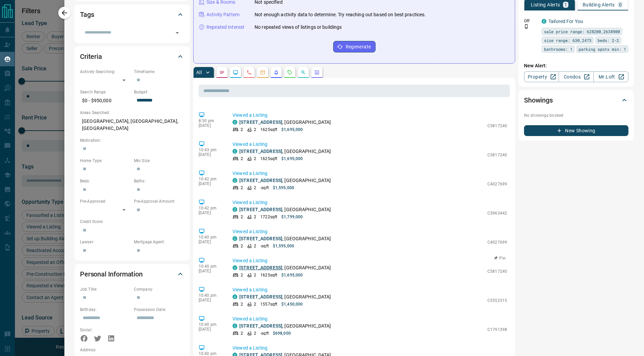 Image resolution: width=644 pixels, height=356 pixels. I want to click on p: C5552315, so click(497, 301).